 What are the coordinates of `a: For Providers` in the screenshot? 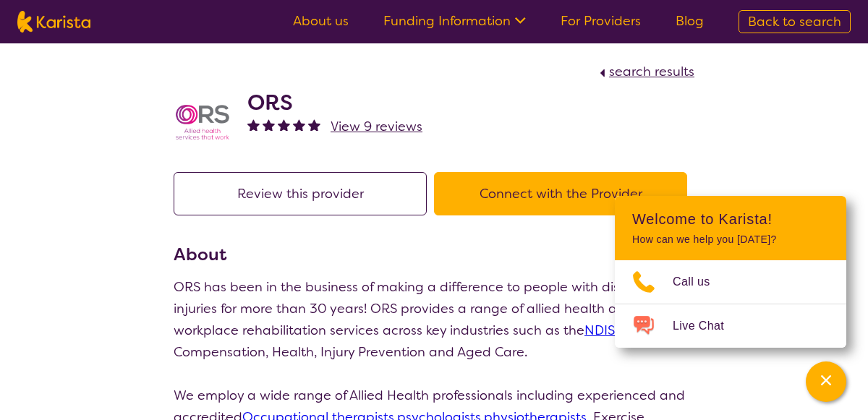 It's located at (601, 21).